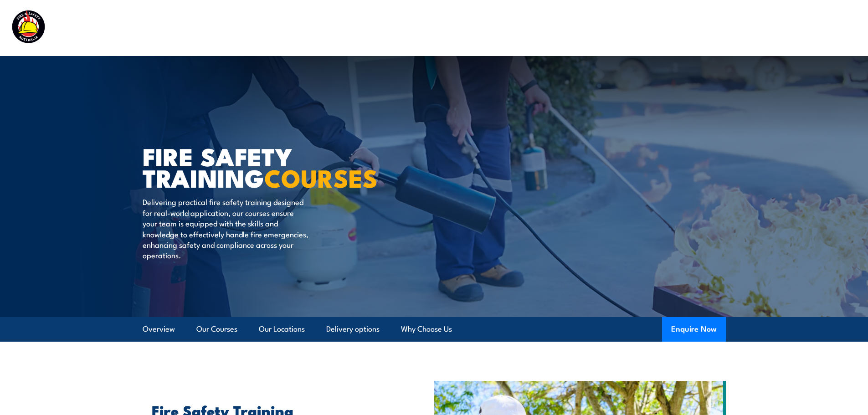 The width and height of the screenshot is (868, 415). I want to click on a: Course Calendar, so click(452, 28).